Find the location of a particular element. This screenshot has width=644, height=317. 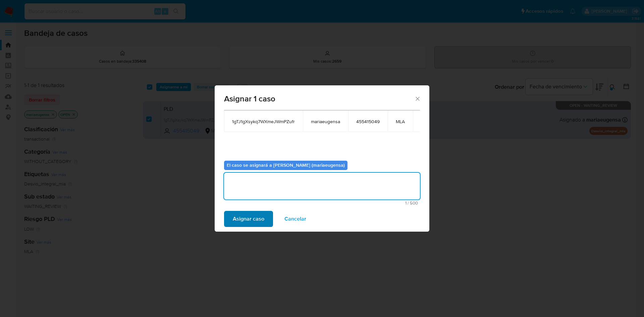

span: 1gTJ1gXsykq7WXmeJWmPZufr is located at coordinates (263, 121).